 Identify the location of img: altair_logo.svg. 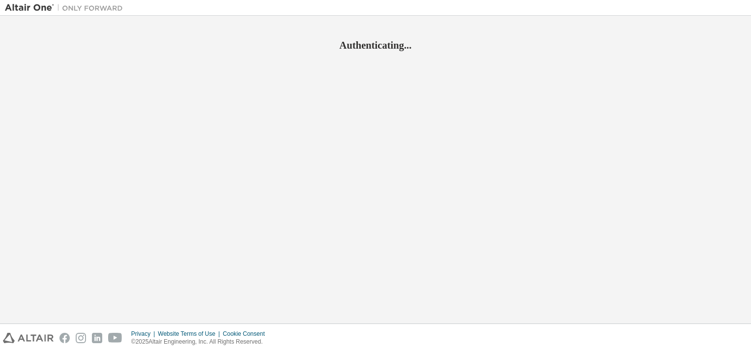
(28, 338).